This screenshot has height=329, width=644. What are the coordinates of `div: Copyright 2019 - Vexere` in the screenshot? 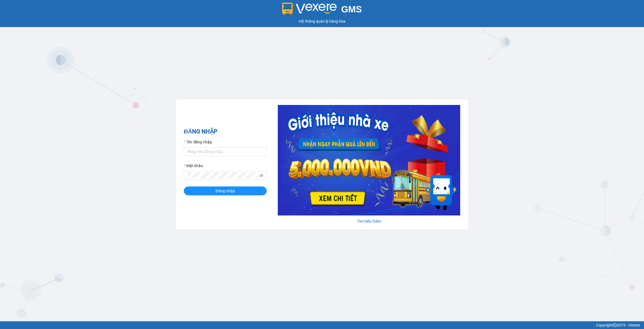 It's located at (322, 325).